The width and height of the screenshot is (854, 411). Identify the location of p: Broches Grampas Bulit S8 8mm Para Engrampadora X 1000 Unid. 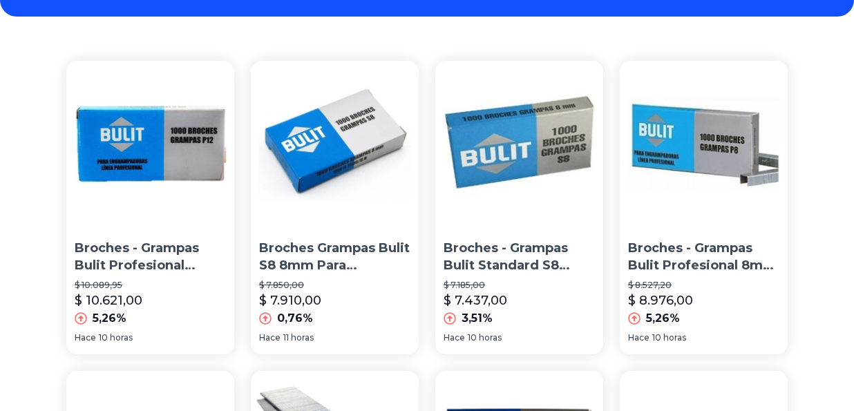
(334, 257).